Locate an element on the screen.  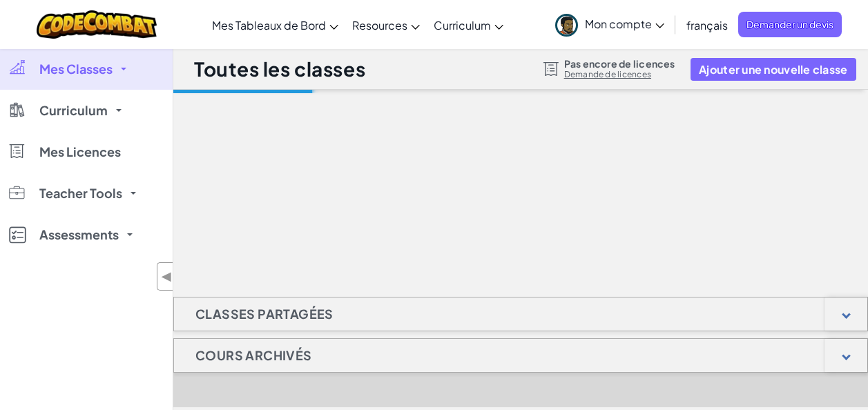
a: Resources is located at coordinates (386, 25).